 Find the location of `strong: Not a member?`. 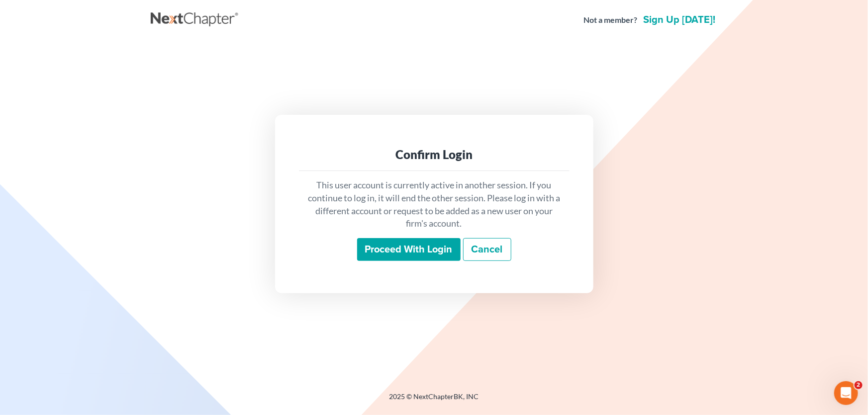

strong: Not a member? is located at coordinates (610, 20).